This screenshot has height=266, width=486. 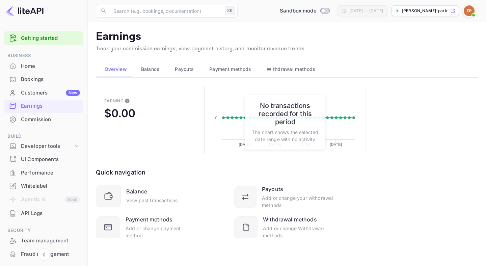 What do you see at coordinates (44, 119) in the screenshot?
I see `a: Commission` at bounding box center [44, 119].